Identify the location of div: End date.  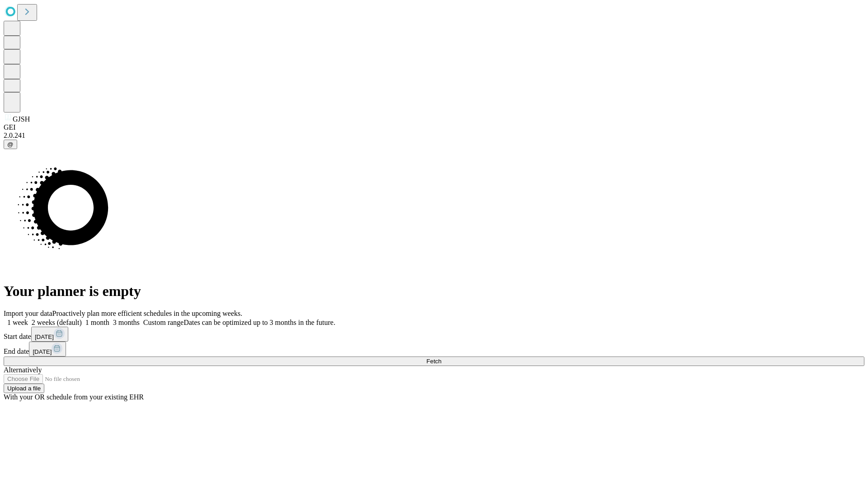
(434, 349).